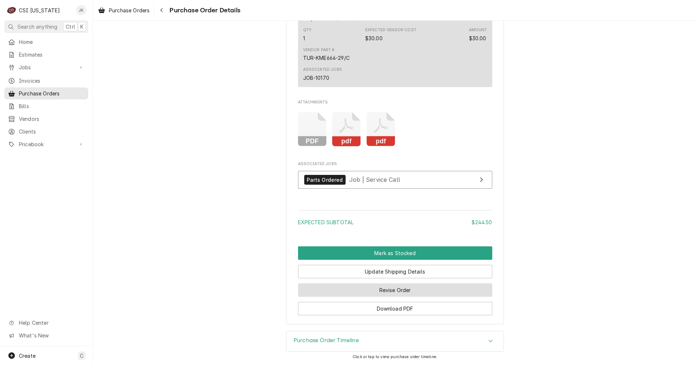 The height and width of the screenshot is (365, 697). I want to click on div: JOB-10170, so click(316, 78).